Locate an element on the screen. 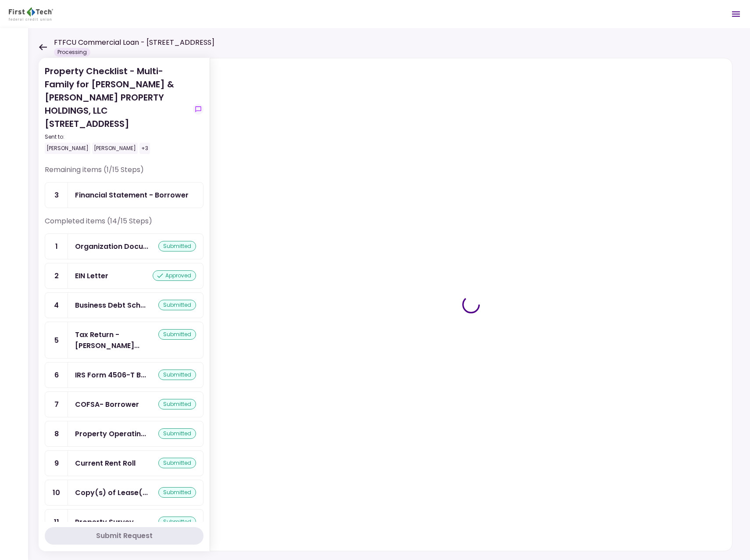 The height and width of the screenshot is (560, 750). div: 3 is located at coordinates (56, 194).